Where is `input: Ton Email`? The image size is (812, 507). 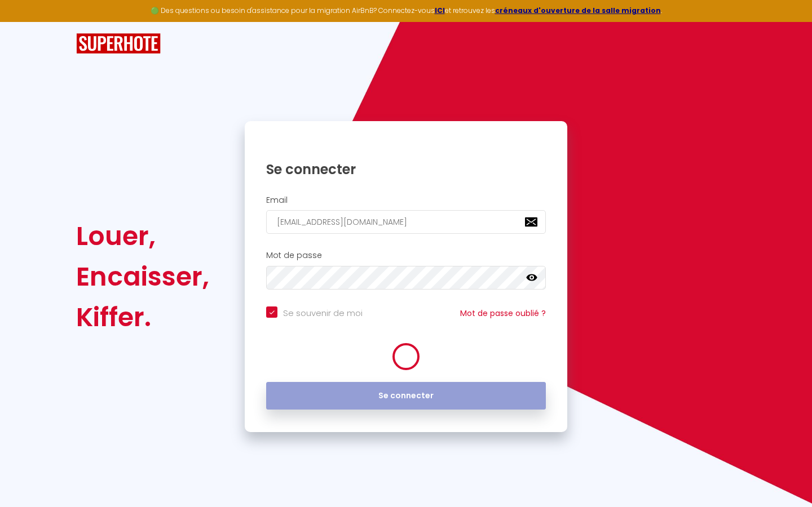
input: Ton Email is located at coordinates (406, 222).